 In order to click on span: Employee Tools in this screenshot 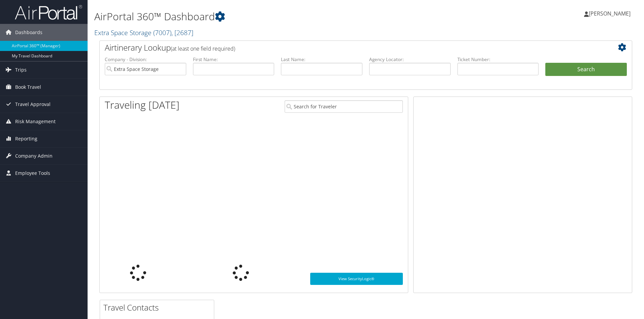, I will do `click(33, 173)`.